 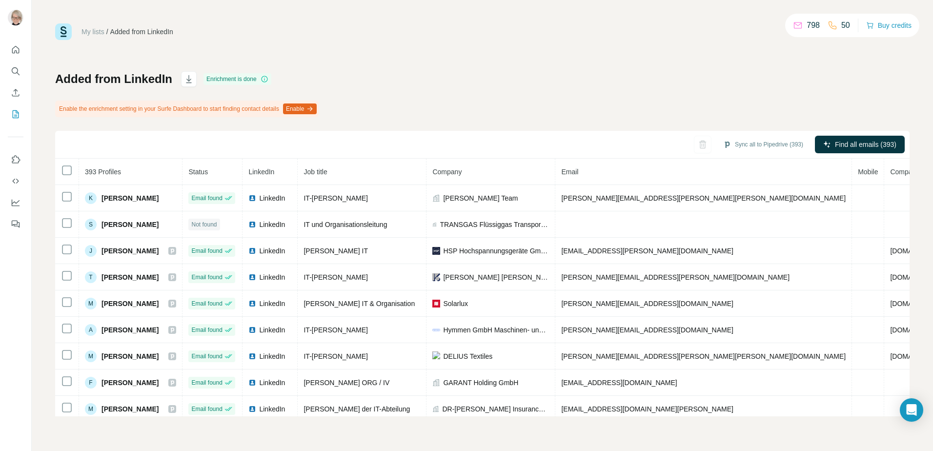 I want to click on button: Feedback, so click(x=16, y=224).